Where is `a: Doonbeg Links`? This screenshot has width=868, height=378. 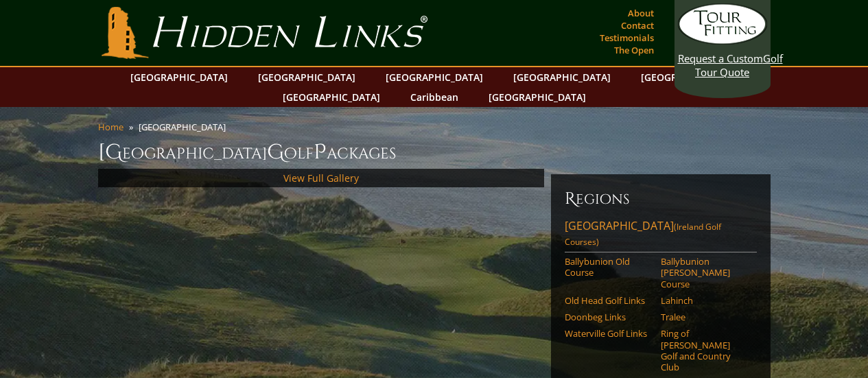 a: Doonbeg Links is located at coordinates (608, 317).